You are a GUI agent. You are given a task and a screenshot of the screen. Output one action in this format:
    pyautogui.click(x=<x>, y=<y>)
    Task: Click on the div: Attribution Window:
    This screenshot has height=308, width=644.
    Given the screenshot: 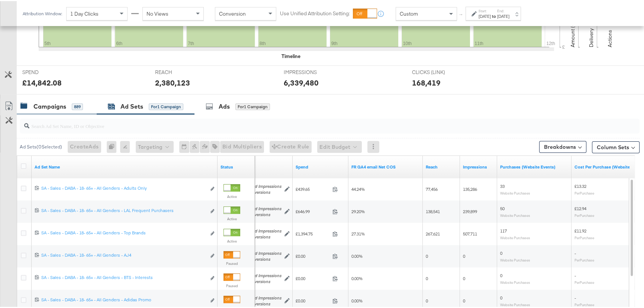 What is the action you would take?
    pyautogui.click(x=42, y=13)
    